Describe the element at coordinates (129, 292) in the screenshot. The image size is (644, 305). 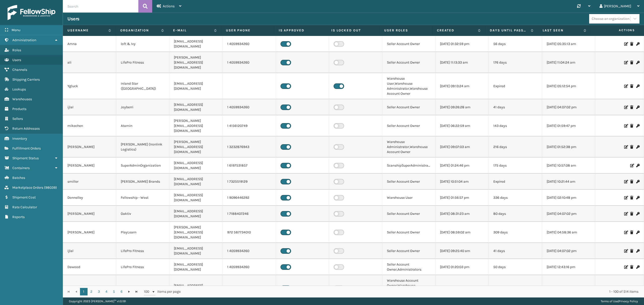
I see `a: Go to the next page` at that location.